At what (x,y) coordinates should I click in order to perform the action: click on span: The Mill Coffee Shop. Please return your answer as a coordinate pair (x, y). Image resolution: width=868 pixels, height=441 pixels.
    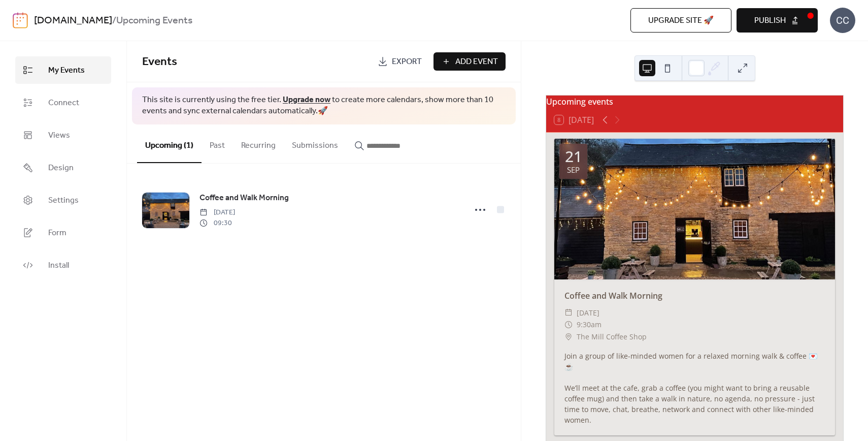
    Looking at the image, I should click on (612, 337).